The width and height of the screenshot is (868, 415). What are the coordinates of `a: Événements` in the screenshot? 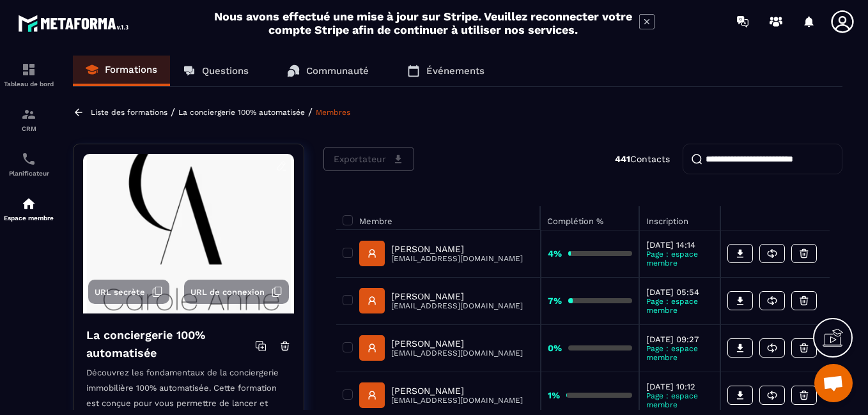 It's located at (446, 71).